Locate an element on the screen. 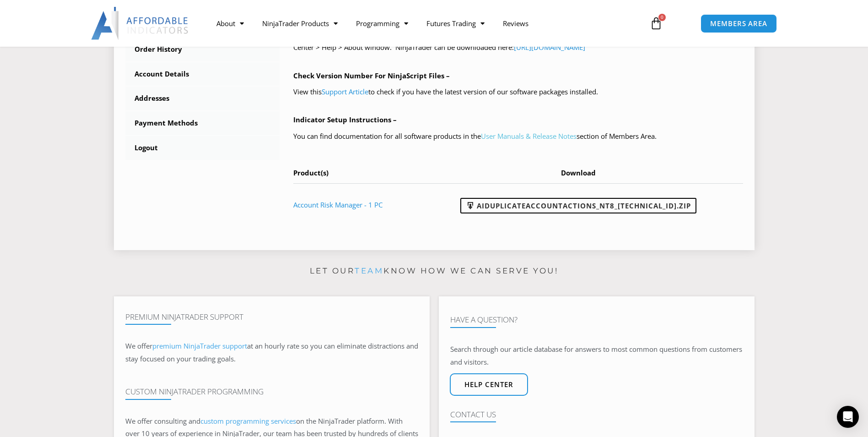 This screenshot has width=868, height=437. h4: Have A Question? is located at coordinates (596, 319).